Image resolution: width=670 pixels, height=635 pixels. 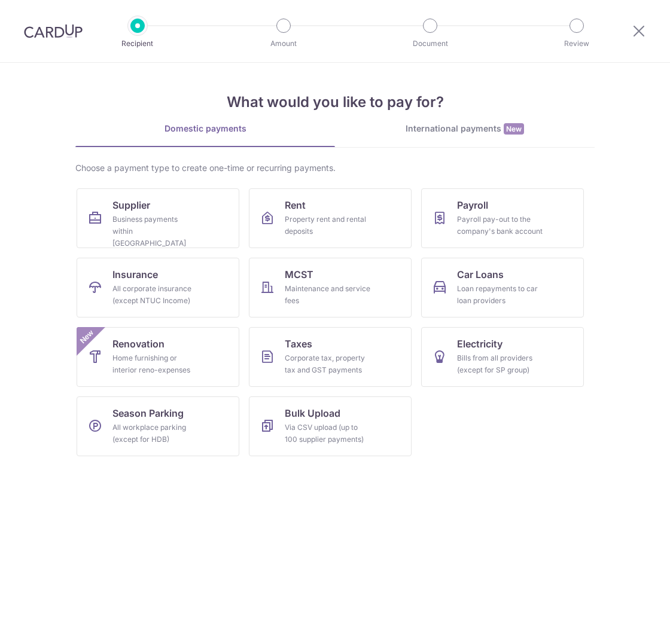 What do you see at coordinates (135, 275) in the screenshot?
I see `span: Insurance` at bounding box center [135, 275].